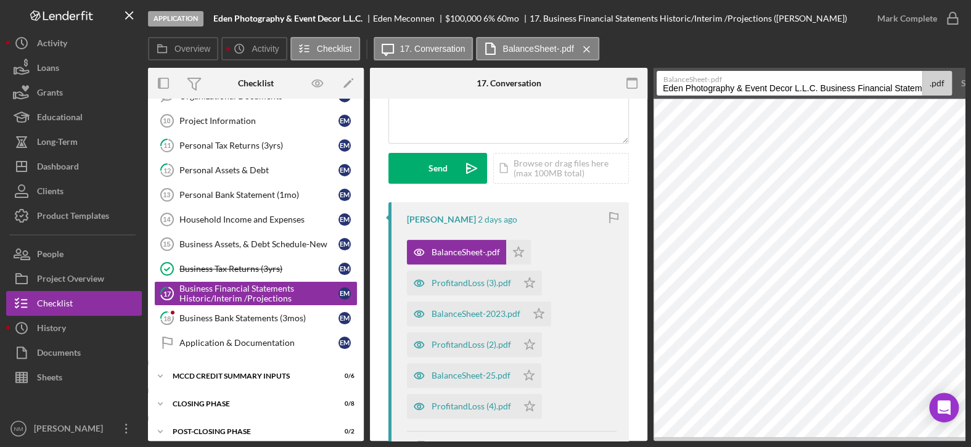 This screenshot has width=971, height=447. Describe the element at coordinates (498, 220) in the screenshot. I see `time: 2025-10-06 21:28` at that location.